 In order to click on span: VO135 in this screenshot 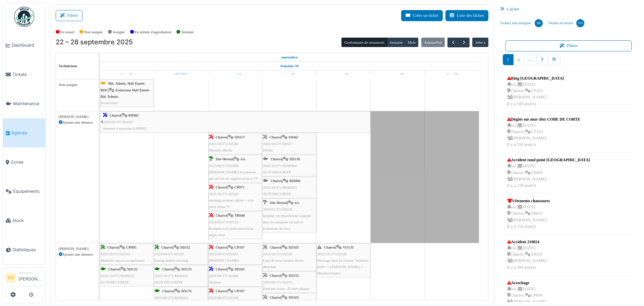, I will do `click(348, 247)`.